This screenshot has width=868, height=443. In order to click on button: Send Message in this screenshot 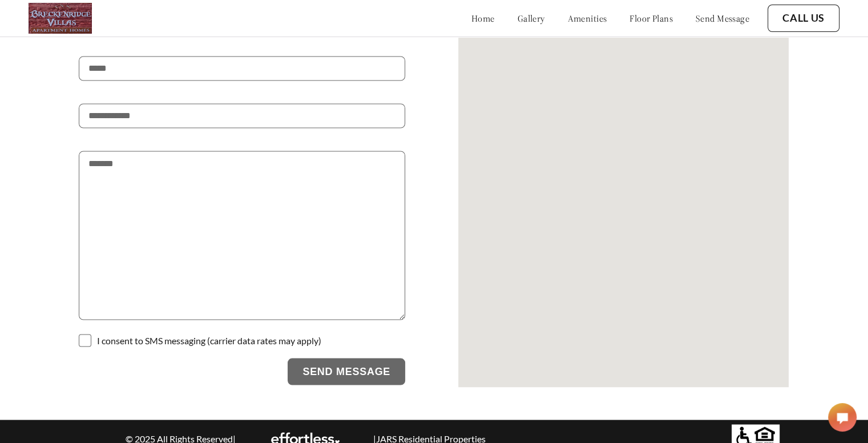, I will do `click(347, 372)`.